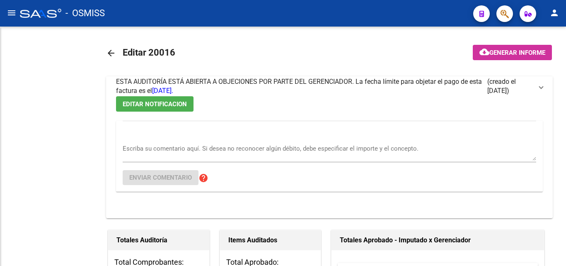  Describe the element at coordinates (111, 53) in the screenshot. I see `mat-icon: arrow_back` at that location.